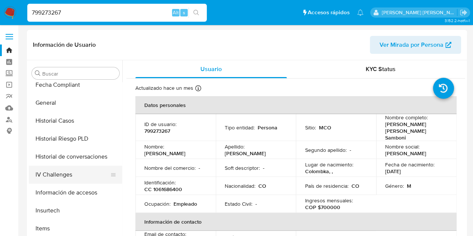  Describe the element at coordinates (463, 12) in the screenshot. I see `a: Salir` at that location.